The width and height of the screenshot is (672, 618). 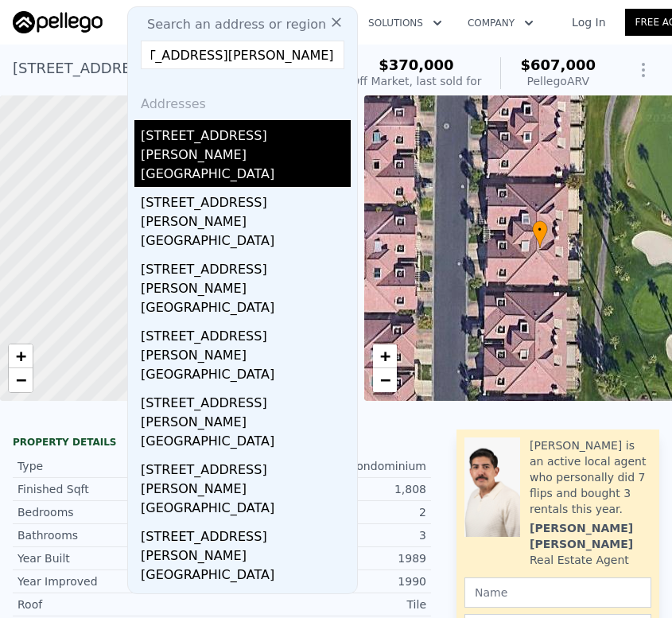 What do you see at coordinates (589, 22) in the screenshot?
I see `a: Log In` at bounding box center [589, 22].